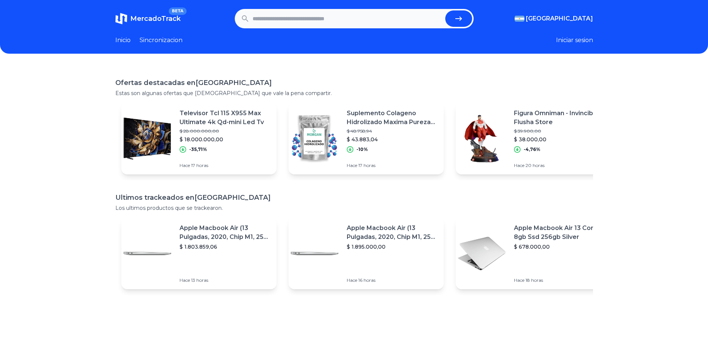 This screenshot has height=350, width=708. Describe the element at coordinates (519, 19) in the screenshot. I see `img: Argentina` at that location.